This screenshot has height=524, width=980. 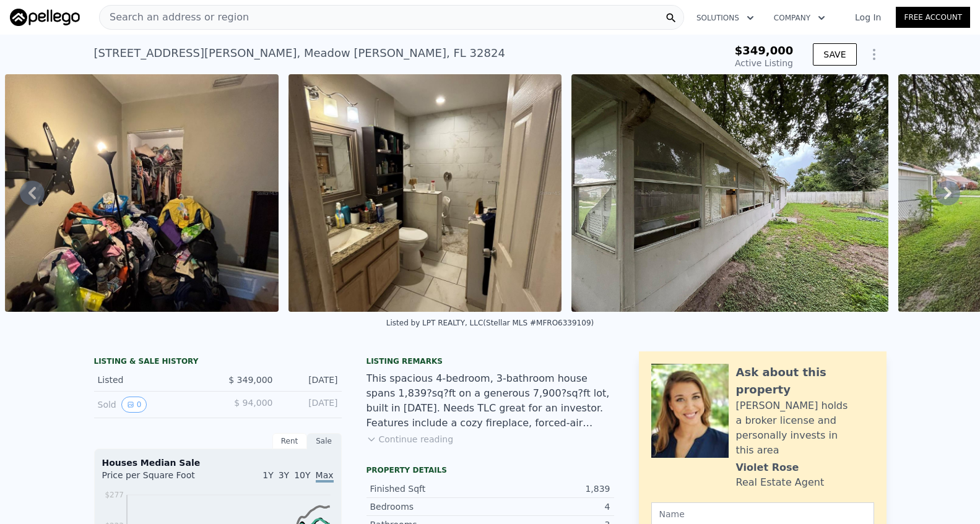 I want to click on span: 3Y, so click(x=283, y=475).